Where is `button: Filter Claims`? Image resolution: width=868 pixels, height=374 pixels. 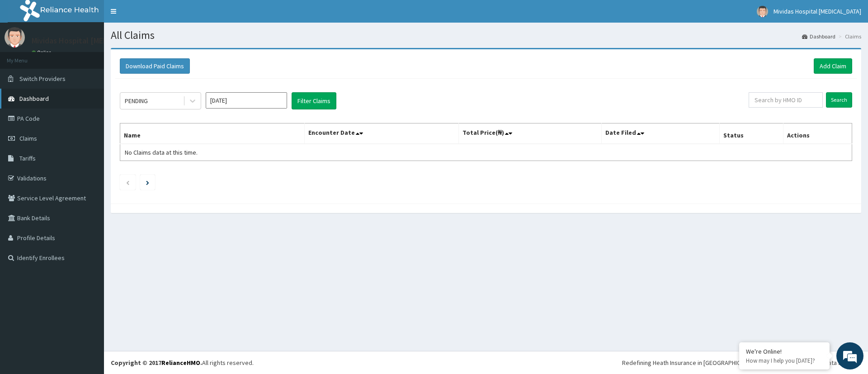 button: Filter Claims is located at coordinates (314, 101).